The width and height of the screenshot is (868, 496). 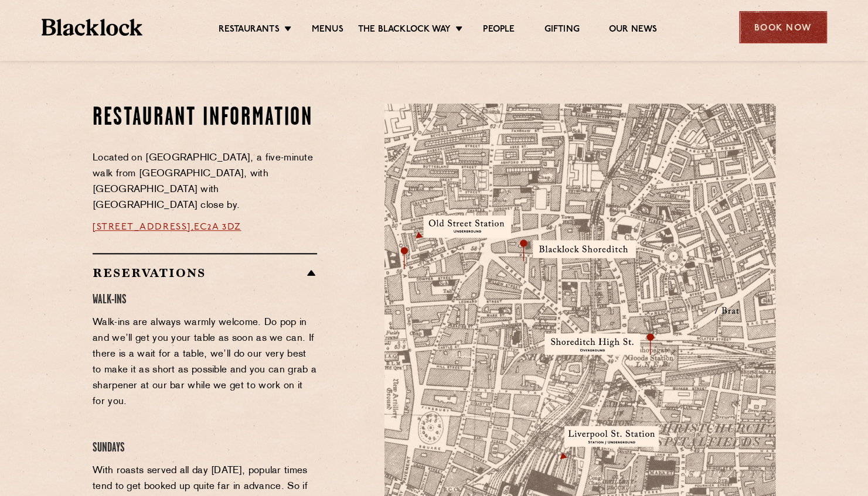 What do you see at coordinates (249, 31) in the screenshot?
I see `a: Restaurants` at bounding box center [249, 31].